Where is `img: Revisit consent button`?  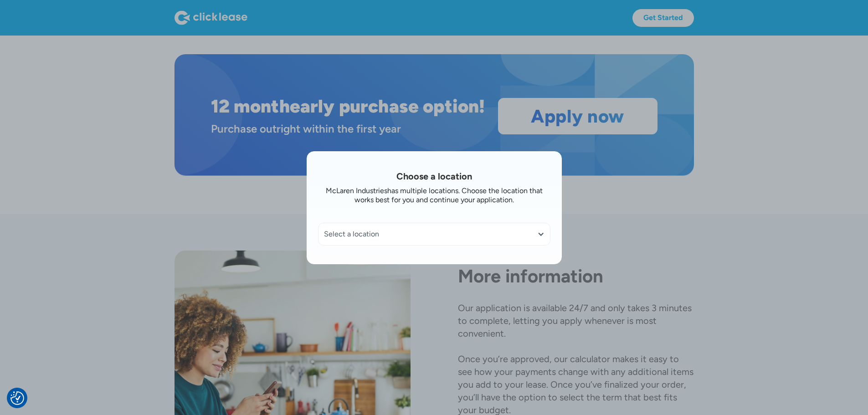 img: Revisit consent button is located at coordinates (17, 398).